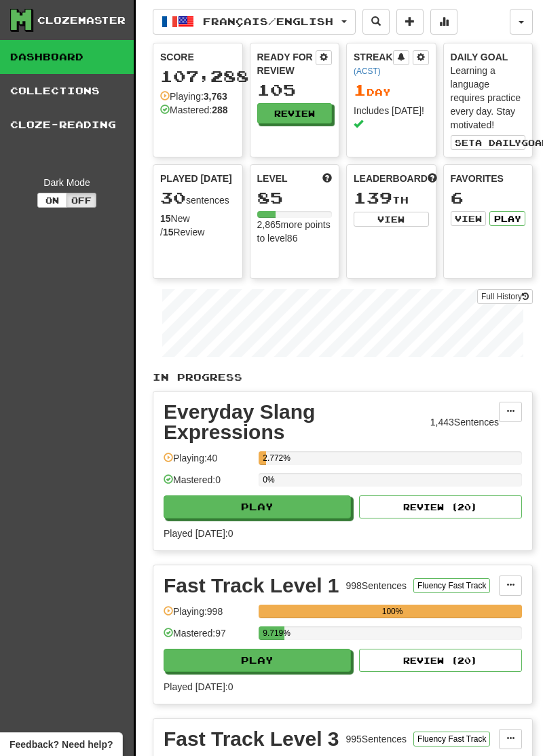  Describe the element at coordinates (264, 458) in the screenshot. I see `div: 2.772%` at that location.